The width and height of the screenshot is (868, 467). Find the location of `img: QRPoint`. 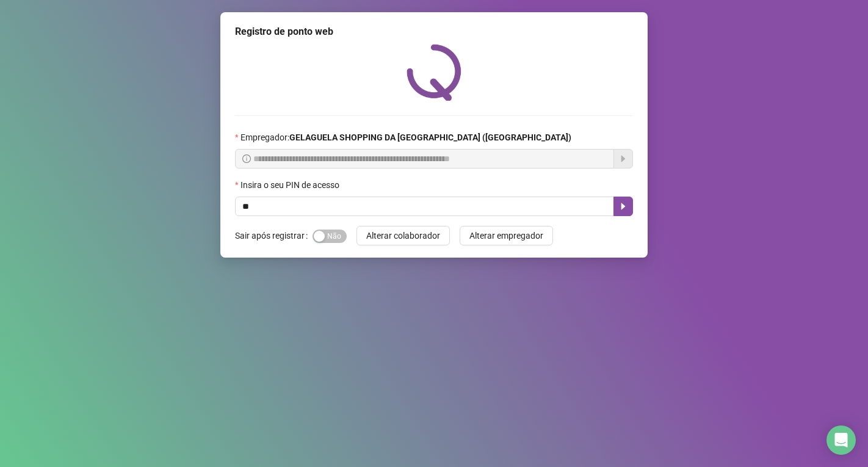

img: QRPoint is located at coordinates (434, 72).